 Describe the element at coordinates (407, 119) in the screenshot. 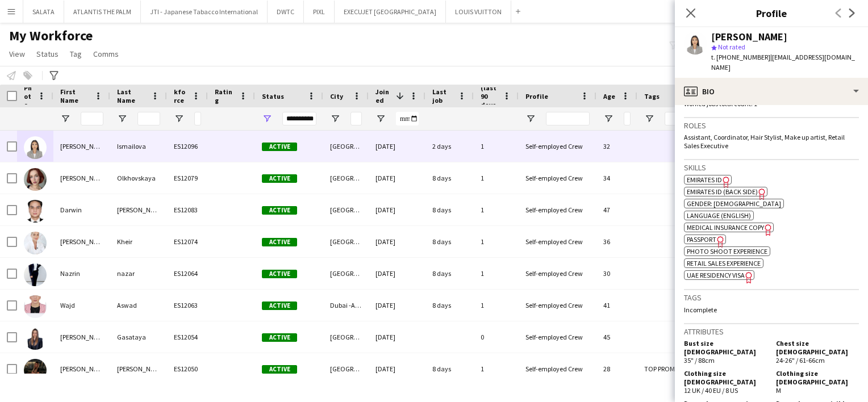

I see `input: Joined Filter Input` at that location.